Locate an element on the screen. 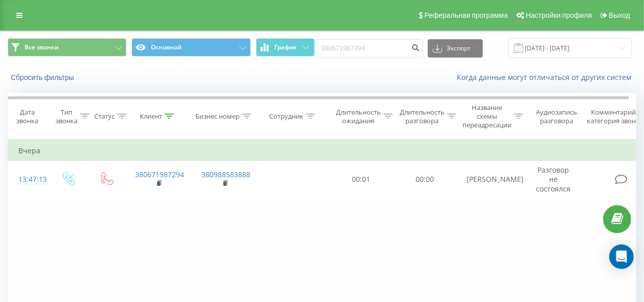 This screenshot has height=302, width=644. span: Разговор не состоялся is located at coordinates (554, 179).